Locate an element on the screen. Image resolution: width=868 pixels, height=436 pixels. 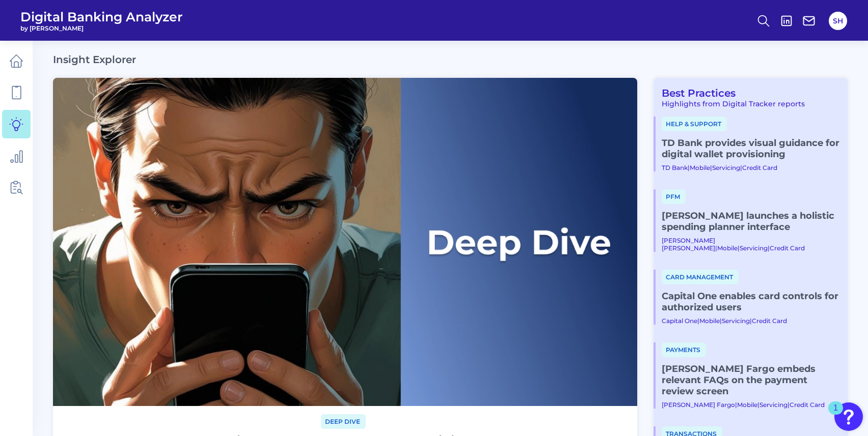
a: Help & Support is located at coordinates (694, 124).